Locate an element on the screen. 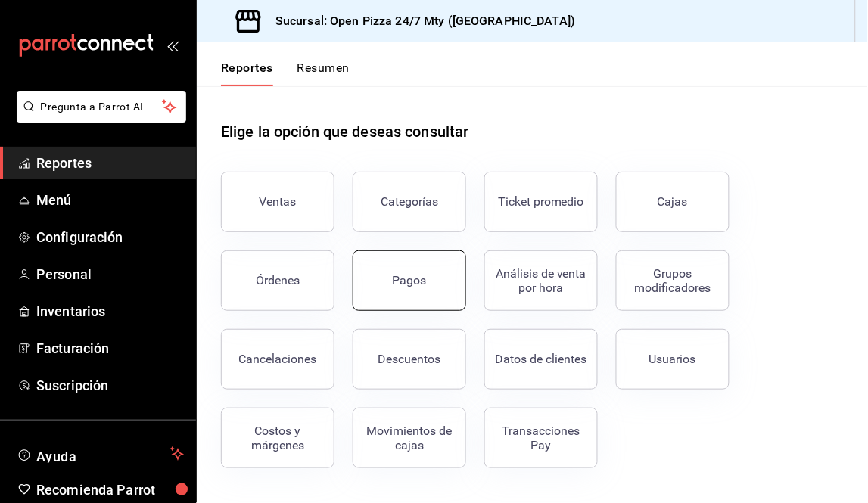 The image size is (868, 503). button: Cancelaciones is located at coordinates (278, 359).